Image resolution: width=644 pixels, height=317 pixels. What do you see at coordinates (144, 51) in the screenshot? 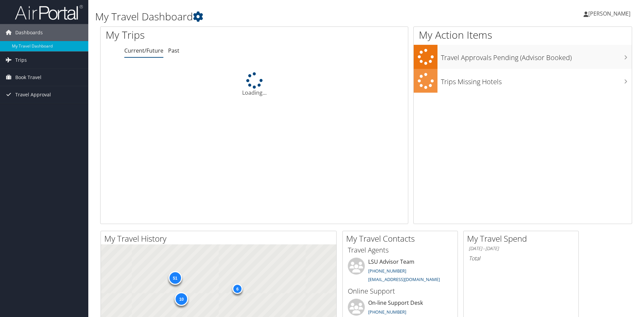
I see `a: Current/Future` at bounding box center [144, 51].